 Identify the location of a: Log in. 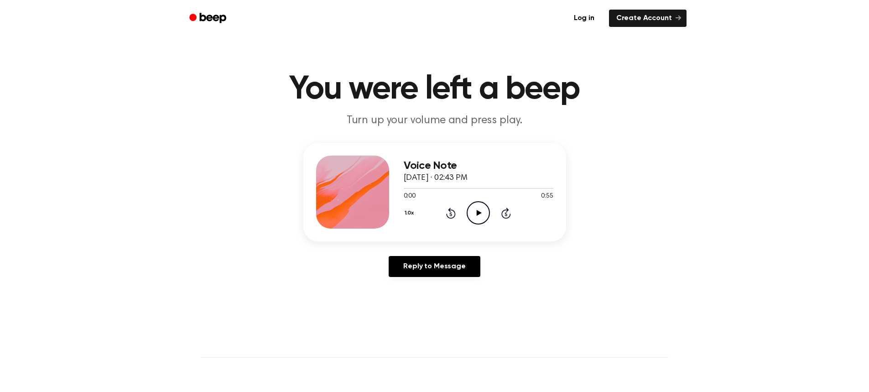
(584, 18).